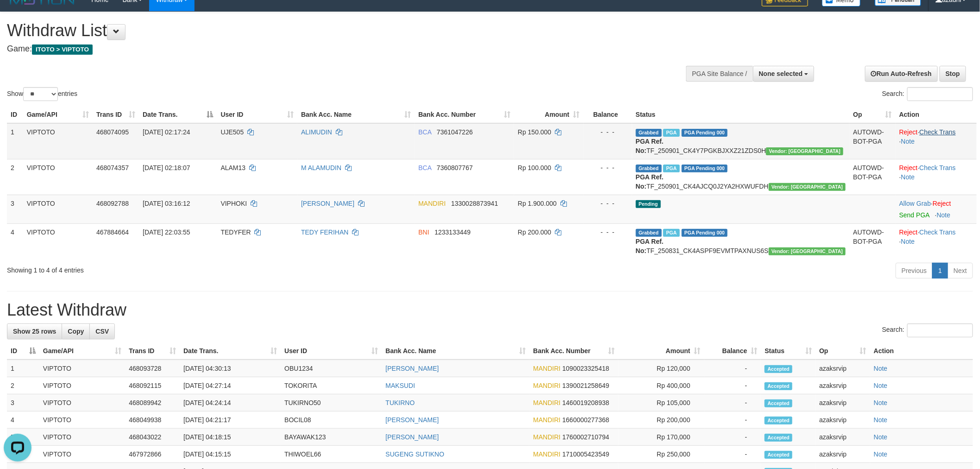 This screenshot has width=980, height=469. What do you see at coordinates (62, 50) in the screenshot?
I see `span: ITOTO > VIPTOTO` at bounding box center [62, 50].